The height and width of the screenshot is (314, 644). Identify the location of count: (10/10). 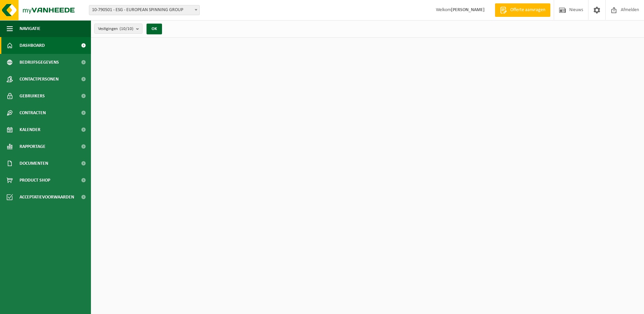
(126, 29).